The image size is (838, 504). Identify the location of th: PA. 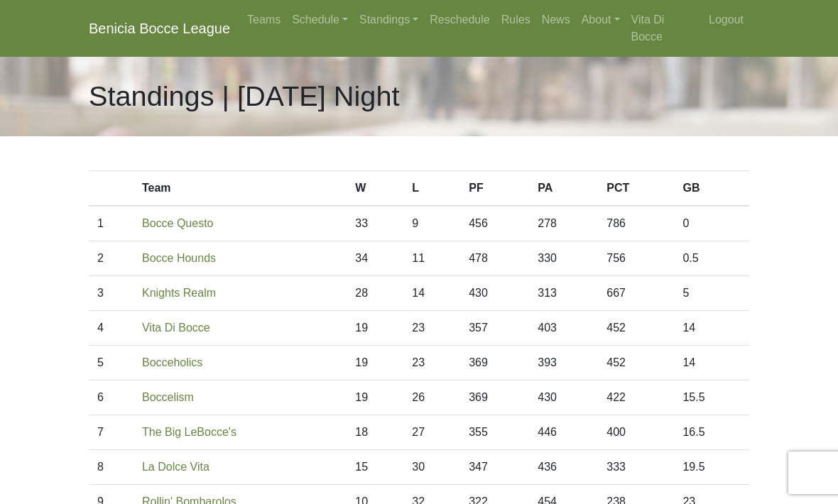
(563, 189).